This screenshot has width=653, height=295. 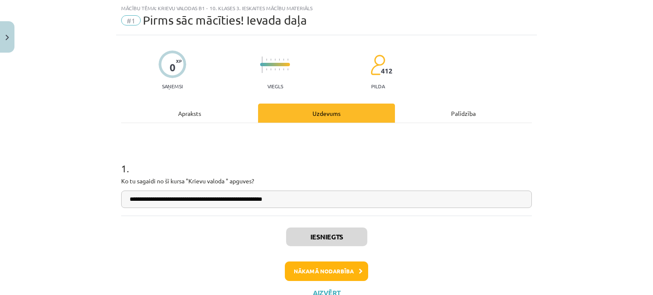 I want to click on h1: 1 ., so click(x=326, y=161).